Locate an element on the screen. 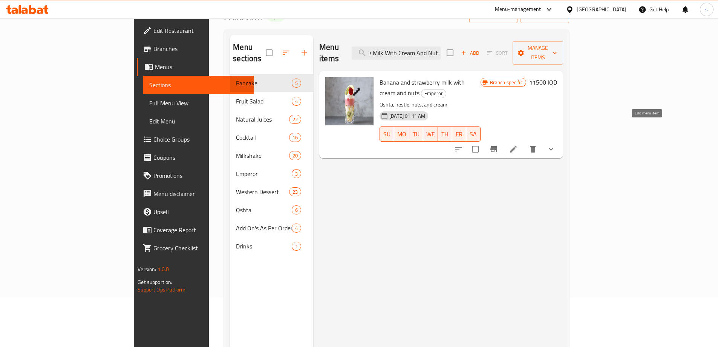  img: Banana and strawberry milk with cream and nuts is located at coordinates (350, 101).